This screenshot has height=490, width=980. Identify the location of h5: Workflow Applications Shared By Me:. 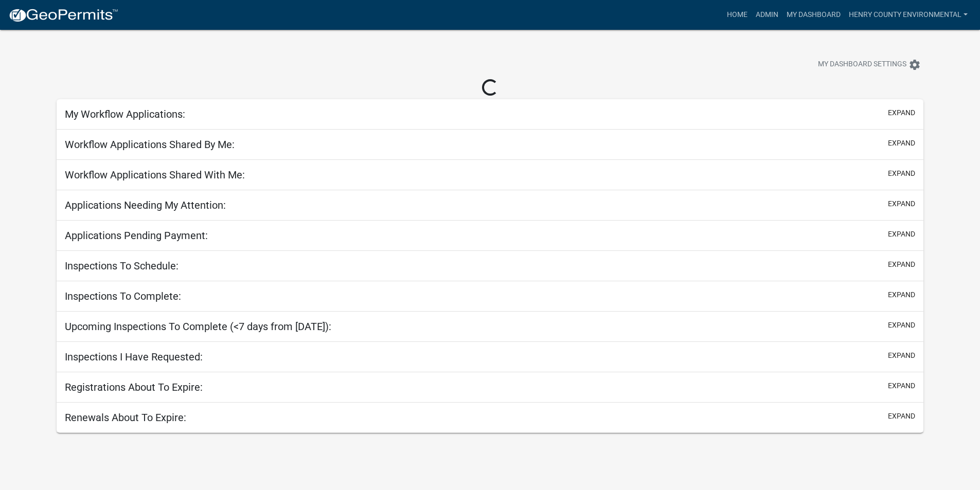
(150, 145).